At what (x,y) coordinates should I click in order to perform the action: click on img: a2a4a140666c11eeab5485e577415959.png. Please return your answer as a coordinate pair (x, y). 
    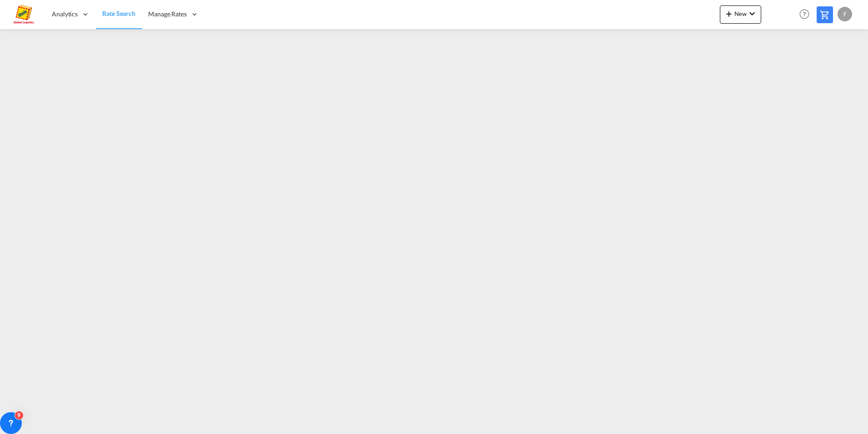
    Looking at the image, I should click on (23, 14).